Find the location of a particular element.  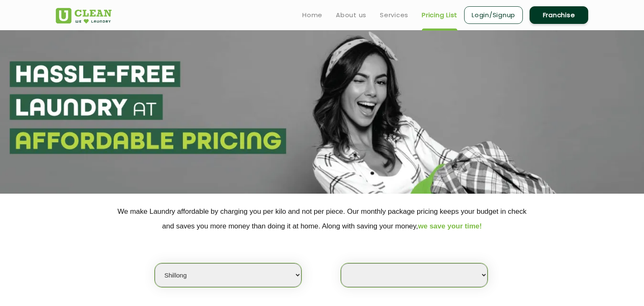

a: Home is located at coordinates (312, 15).